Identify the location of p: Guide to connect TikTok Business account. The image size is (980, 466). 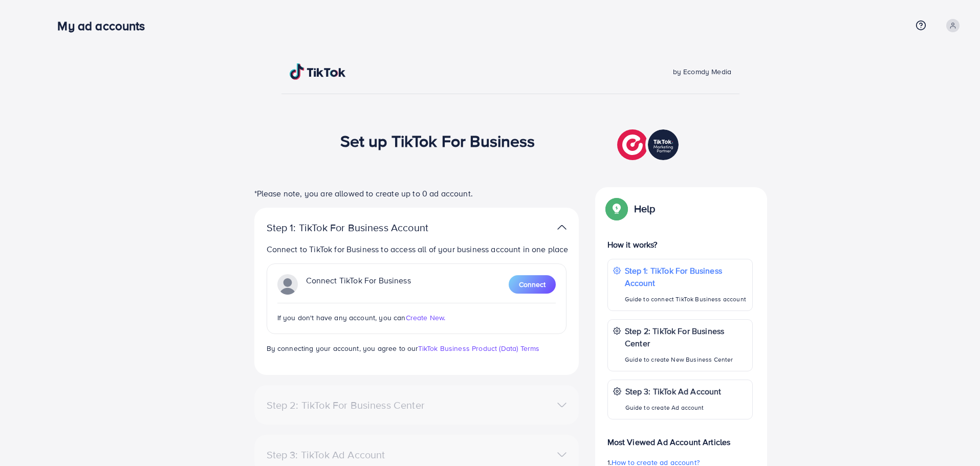
(685, 299).